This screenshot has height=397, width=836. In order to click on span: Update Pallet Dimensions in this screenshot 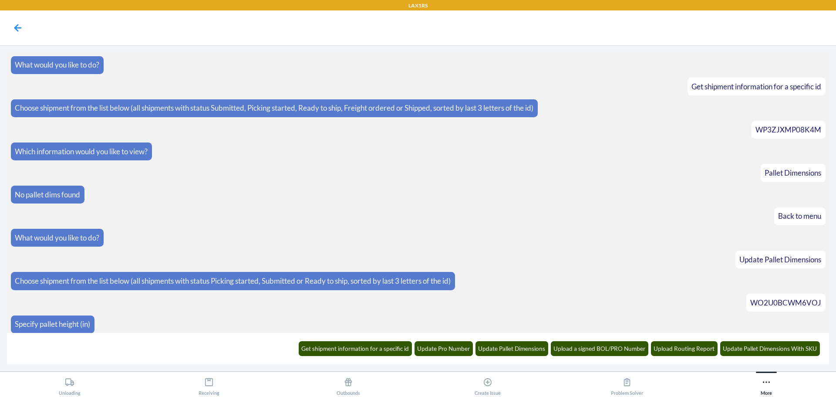, I will do `click(781, 259)`.